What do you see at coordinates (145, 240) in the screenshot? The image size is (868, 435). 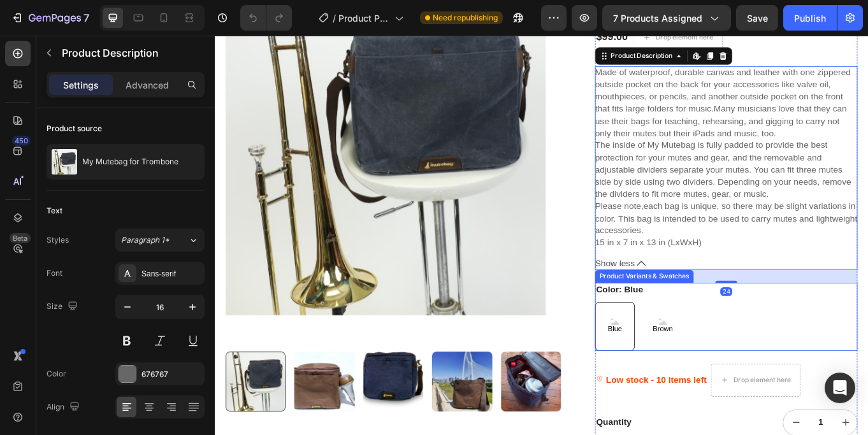 I see `span: Paragraph 1*` at bounding box center [145, 240].